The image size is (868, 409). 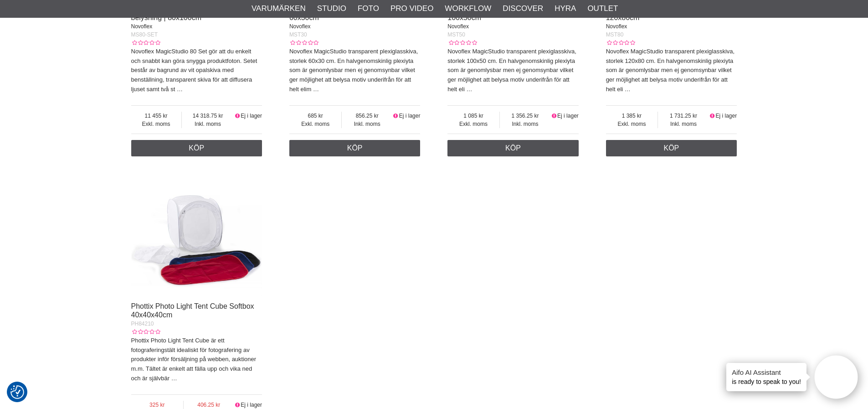 I want to click on a: Novoflex MagicStudio Transparent 120x80cm, so click(x=662, y=13).